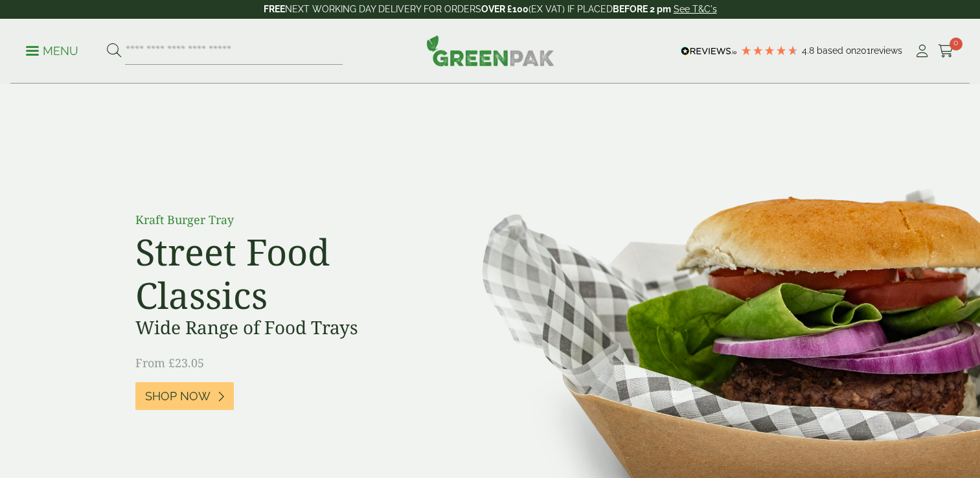 Image resolution: width=980 pixels, height=478 pixels. I want to click on strong: FREE, so click(274, 9).